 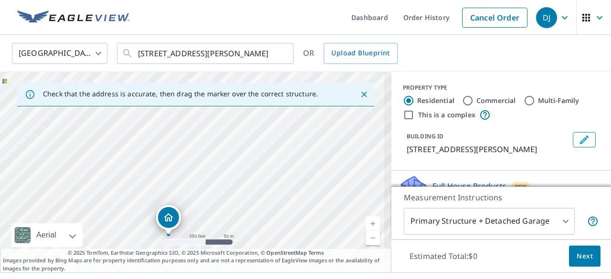 I want to click on a: Upload Blueprint, so click(x=360, y=53).